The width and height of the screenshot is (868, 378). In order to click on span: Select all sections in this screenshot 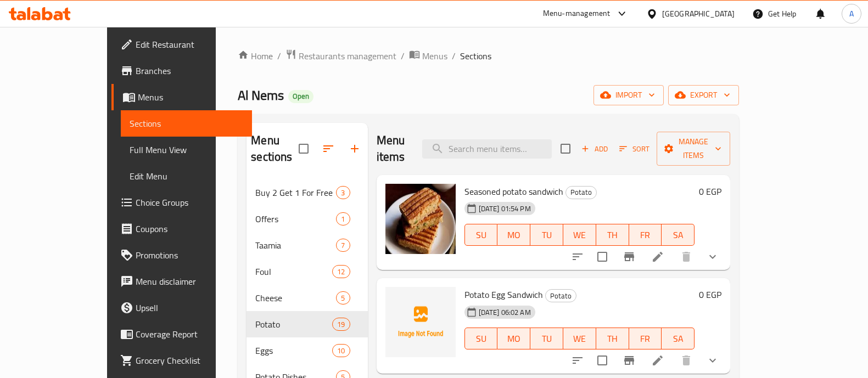, I will do `click(304, 149)`.